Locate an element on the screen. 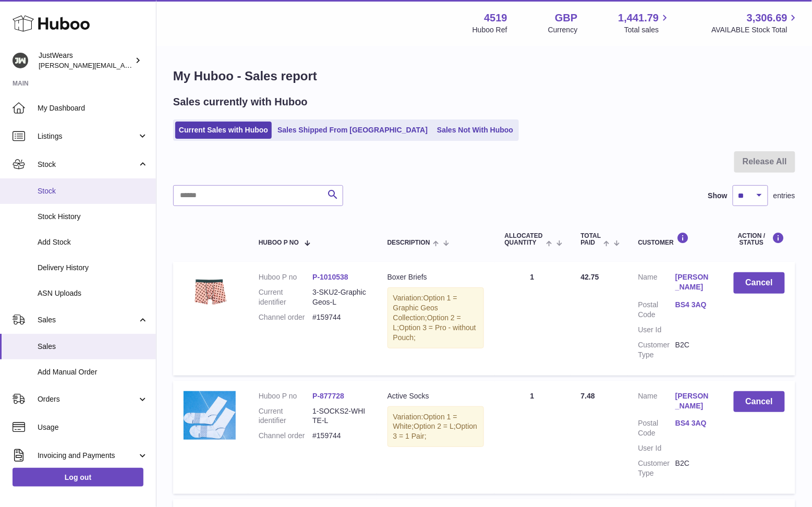 This screenshot has width=812, height=507. span: My Dashboard is located at coordinates (93, 108).